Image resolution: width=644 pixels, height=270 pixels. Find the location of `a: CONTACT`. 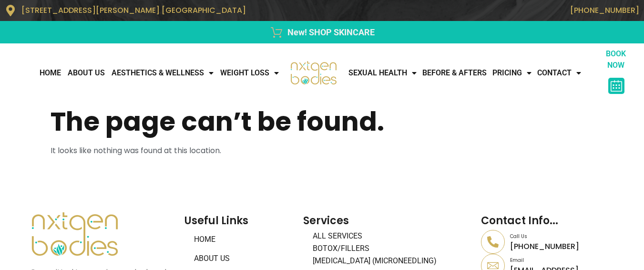

a: CONTACT is located at coordinates (559, 73).